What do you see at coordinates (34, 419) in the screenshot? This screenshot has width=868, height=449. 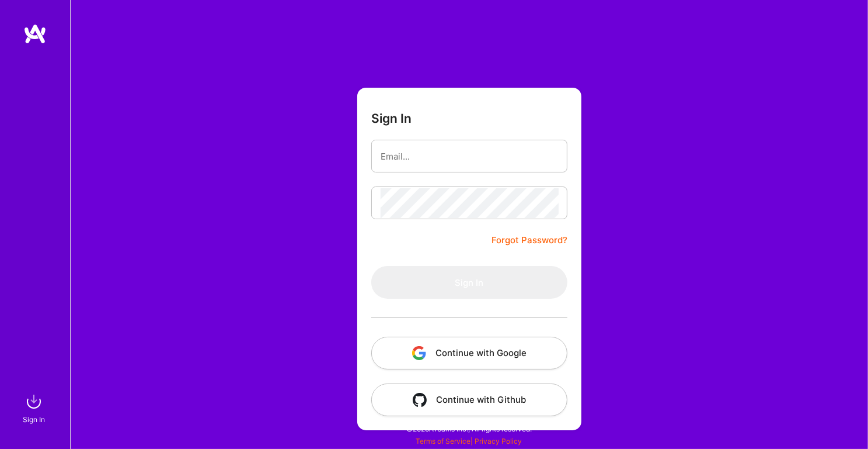 I see `div: Sign In` at bounding box center [34, 419].